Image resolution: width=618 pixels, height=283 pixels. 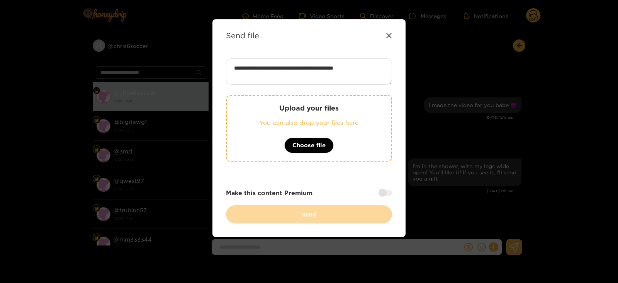 I want to click on strong: Make this content Premium, so click(x=269, y=193).